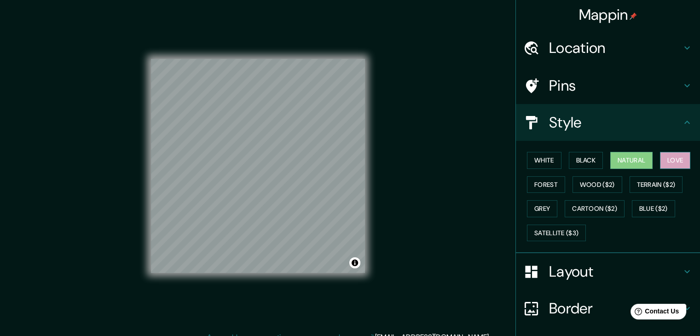  Describe the element at coordinates (608, 309) in the screenshot. I see `div: Border` at that location.